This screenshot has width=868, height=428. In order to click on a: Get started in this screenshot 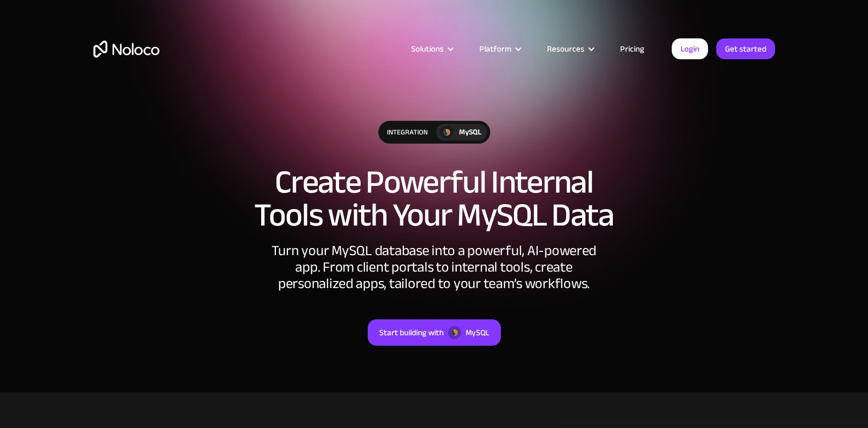, I will do `click(745, 49)`.